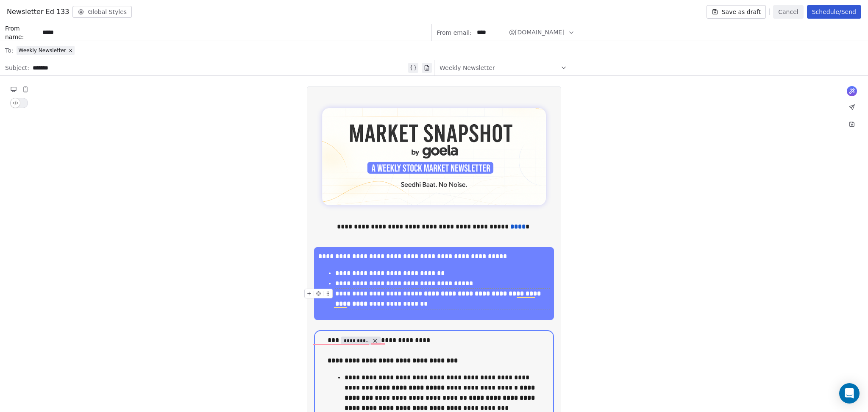 This screenshot has height=412, width=868. I want to click on div: Open Intercom Messenger, so click(849, 393).